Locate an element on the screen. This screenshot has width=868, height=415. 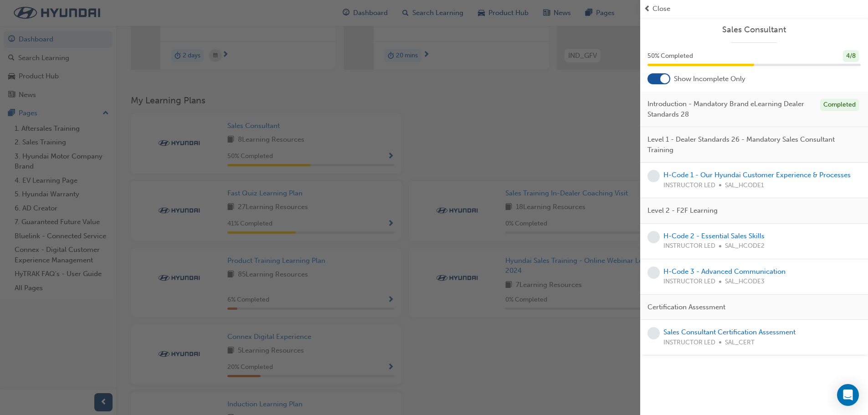
div: 4 / 8 is located at coordinates (851, 56).